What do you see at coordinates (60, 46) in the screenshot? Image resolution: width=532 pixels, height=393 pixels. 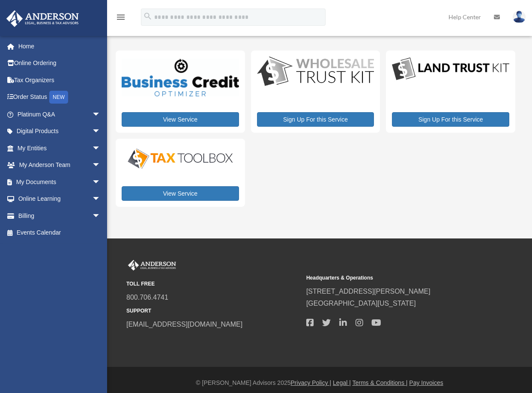 I see `a: Home` at bounding box center [60, 46].